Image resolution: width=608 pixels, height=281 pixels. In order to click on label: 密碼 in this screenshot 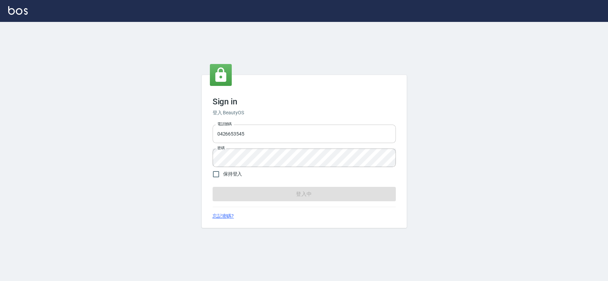, I will do `click(221, 148)`.